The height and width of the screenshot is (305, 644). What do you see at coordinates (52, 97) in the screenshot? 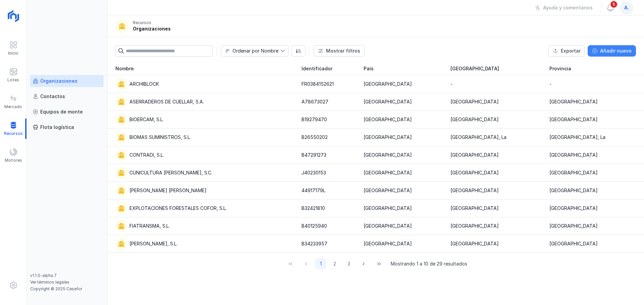
I see `div: Contactos` at bounding box center [52, 97].